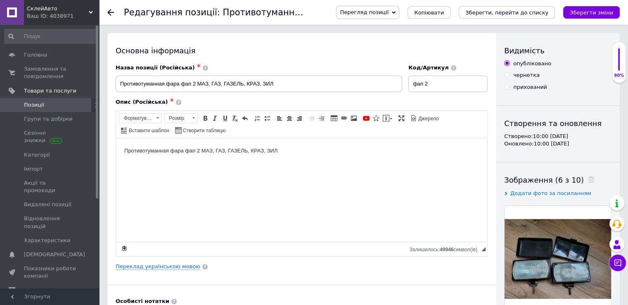 This screenshot has width=628, height=305. Describe the element at coordinates (37, 155) in the screenshot. I see `span: Категорії` at that location.